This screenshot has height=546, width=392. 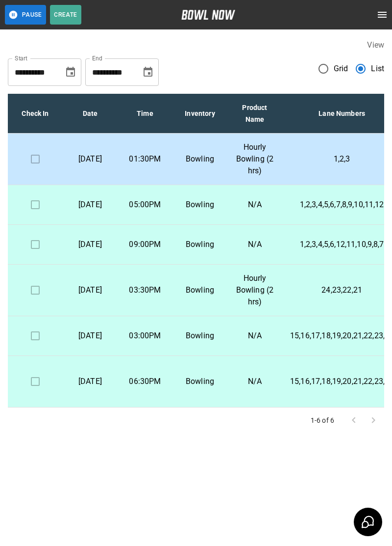 What do you see at coordinates (90, 113) in the screenshot?
I see `th: Date` at bounding box center [90, 113].